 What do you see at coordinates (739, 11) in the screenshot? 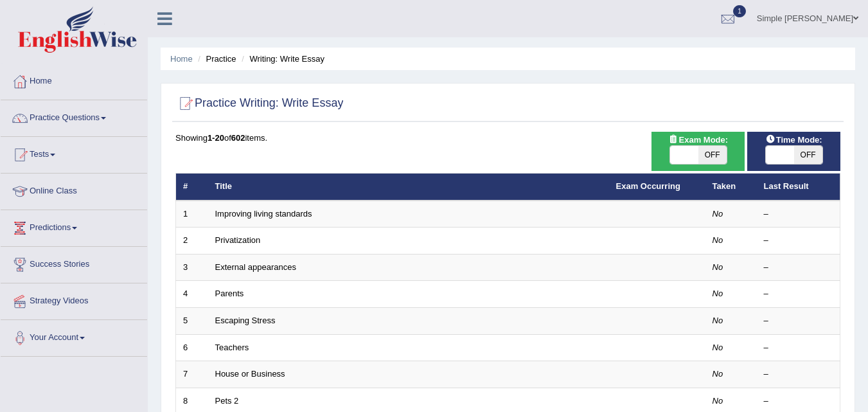
I see `span: 1` at bounding box center [739, 11].